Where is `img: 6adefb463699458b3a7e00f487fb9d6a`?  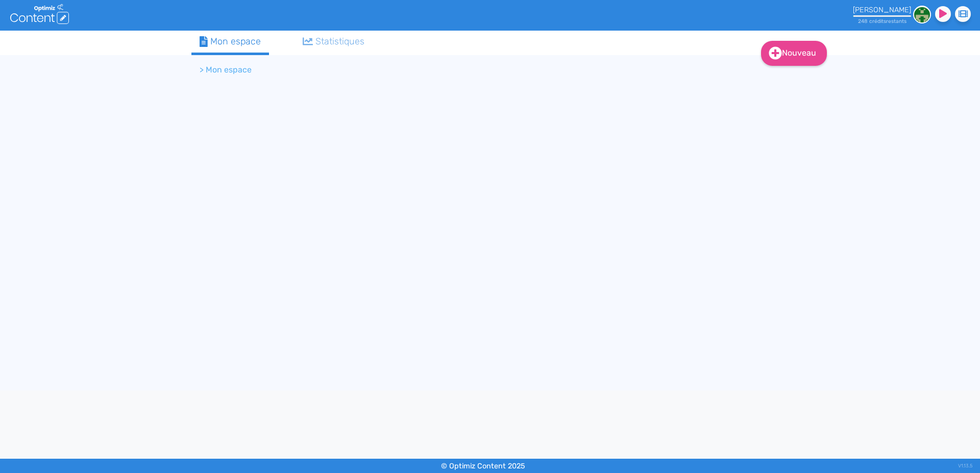 img: 6adefb463699458b3a7e00f487fb9d6a is located at coordinates (922, 15).